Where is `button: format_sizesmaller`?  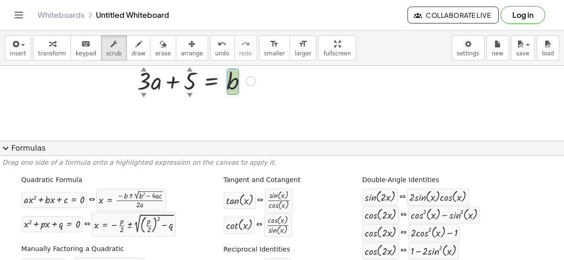
button: format_sizesmaller is located at coordinates (274, 48).